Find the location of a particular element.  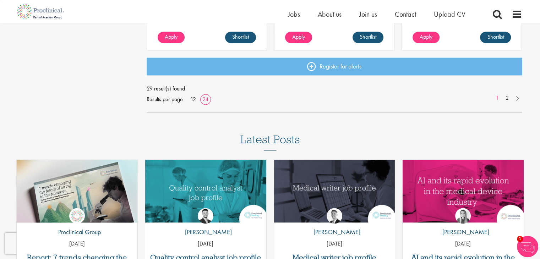

img: George Watson is located at coordinates (335, 216).